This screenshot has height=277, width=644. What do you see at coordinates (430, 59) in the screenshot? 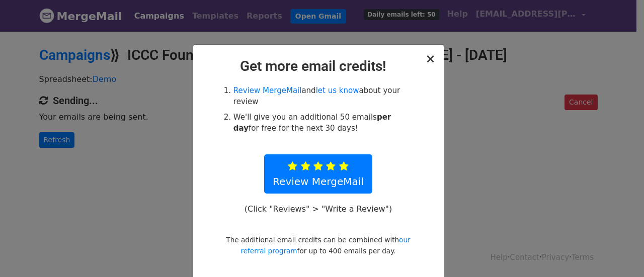
I see `button: Close` at bounding box center [430, 59].